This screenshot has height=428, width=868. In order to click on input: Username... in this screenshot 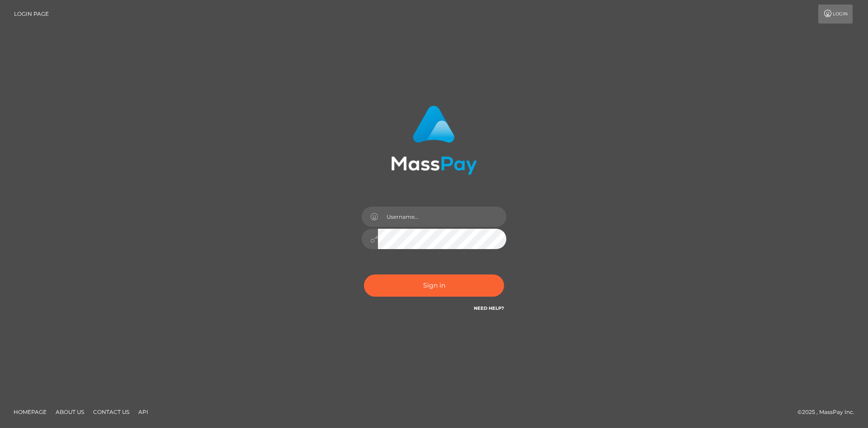, I will do `click(443, 216)`.